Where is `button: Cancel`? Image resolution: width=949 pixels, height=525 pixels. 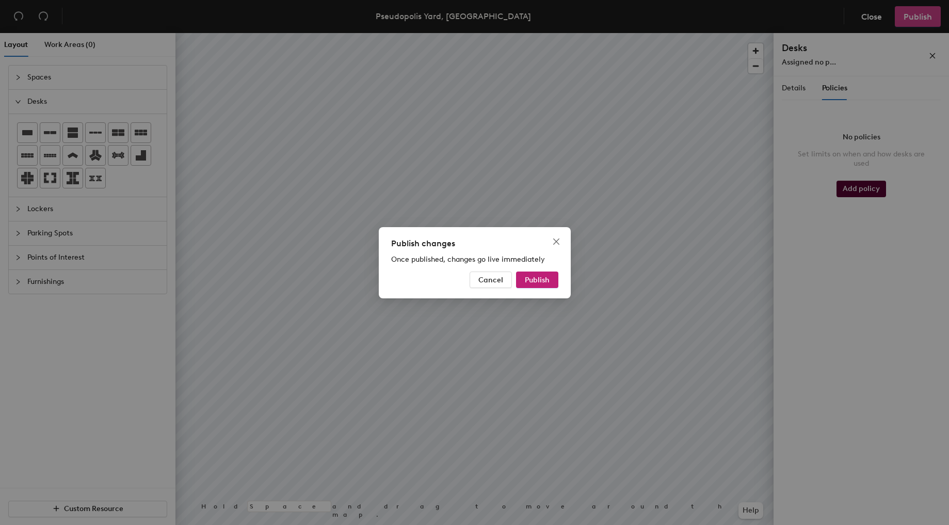 button: Cancel is located at coordinates (491, 280).